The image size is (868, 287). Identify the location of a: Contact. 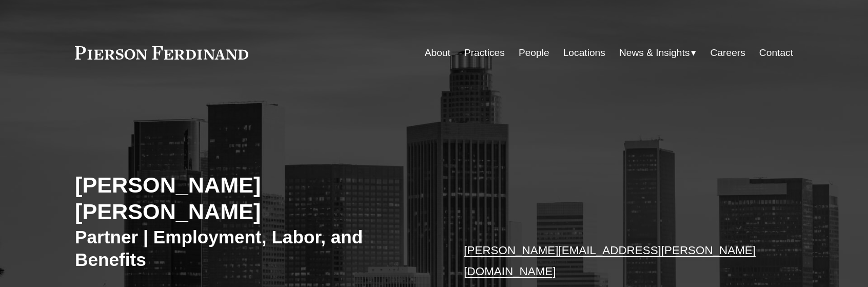
(777, 53).